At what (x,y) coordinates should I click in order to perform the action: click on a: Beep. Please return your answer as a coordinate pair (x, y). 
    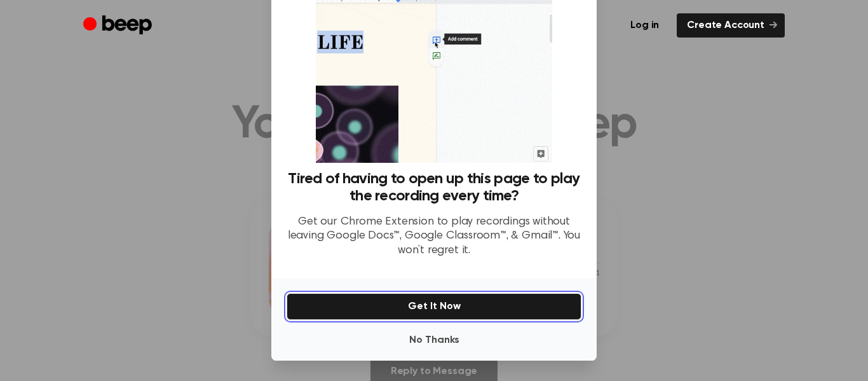
    Looking at the image, I should click on (119, 26).